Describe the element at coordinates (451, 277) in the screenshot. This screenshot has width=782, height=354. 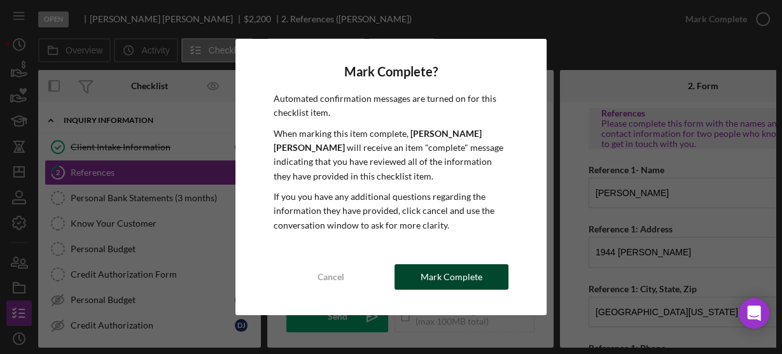
I see `button: Mark Complete` at that location.